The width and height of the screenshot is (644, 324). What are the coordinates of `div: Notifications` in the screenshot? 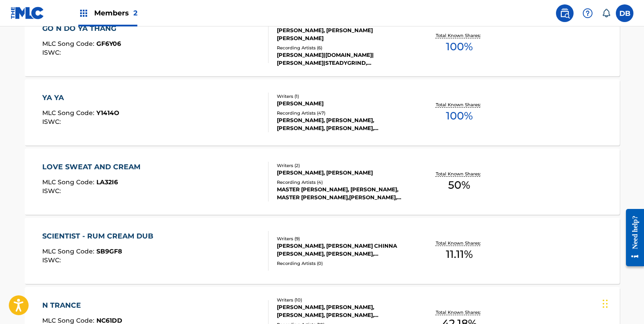 It's located at (606, 13).